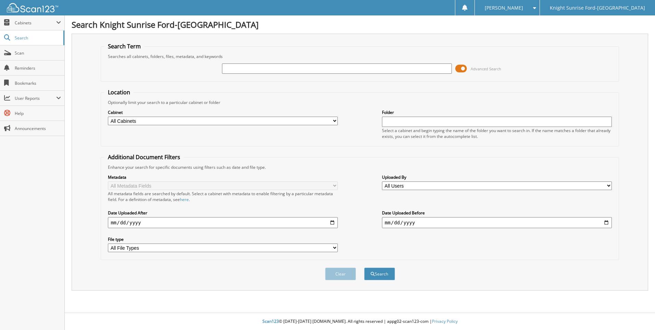 The height and width of the screenshot is (330, 655). I want to click on button: Search, so click(380, 273).